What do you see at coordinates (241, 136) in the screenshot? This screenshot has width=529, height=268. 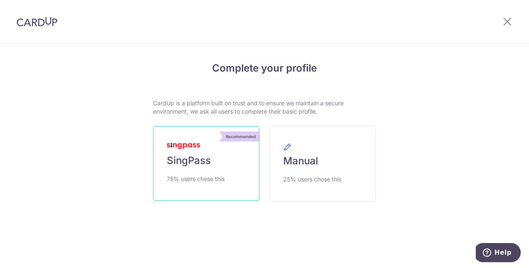 I see `div: Recommended` at bounding box center [241, 136].